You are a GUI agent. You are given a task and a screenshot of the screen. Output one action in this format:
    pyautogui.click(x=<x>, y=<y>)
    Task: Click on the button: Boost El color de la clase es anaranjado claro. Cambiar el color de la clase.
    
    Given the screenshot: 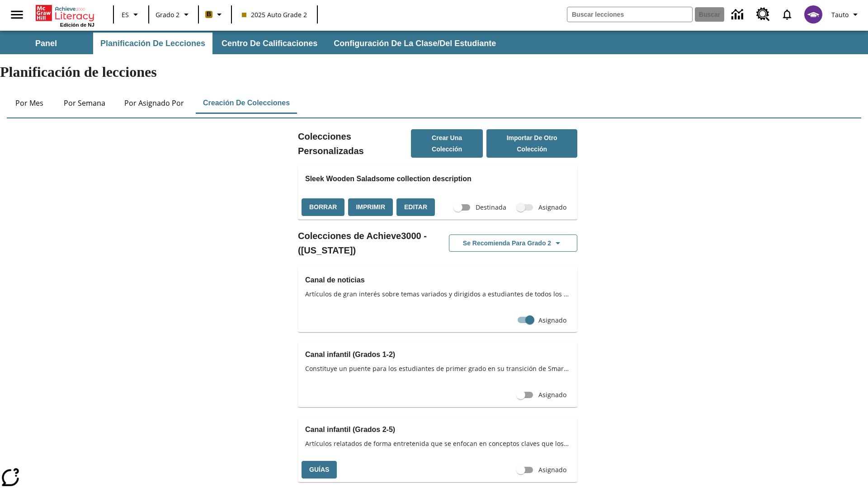 What is the action you would take?
    pyautogui.click(x=215, y=15)
    